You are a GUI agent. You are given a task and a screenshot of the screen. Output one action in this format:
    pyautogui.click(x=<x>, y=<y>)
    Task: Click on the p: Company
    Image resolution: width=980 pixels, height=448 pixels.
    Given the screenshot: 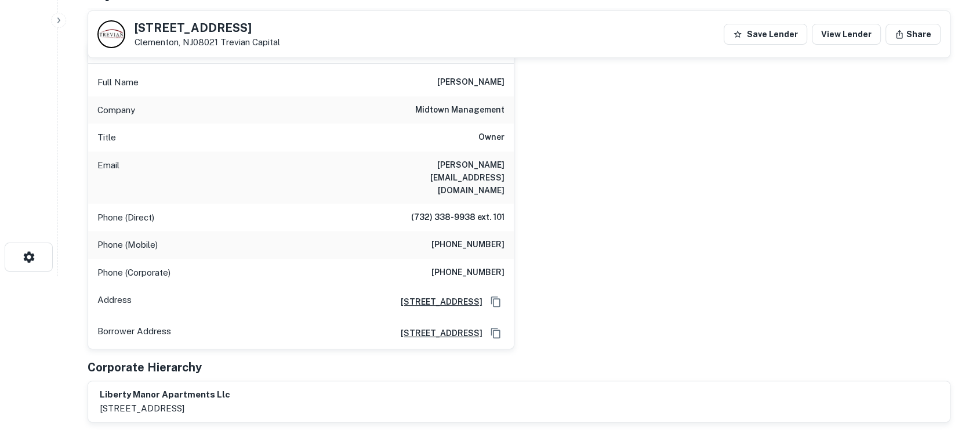 What is the action you would take?
    pyautogui.click(x=116, y=111)
    